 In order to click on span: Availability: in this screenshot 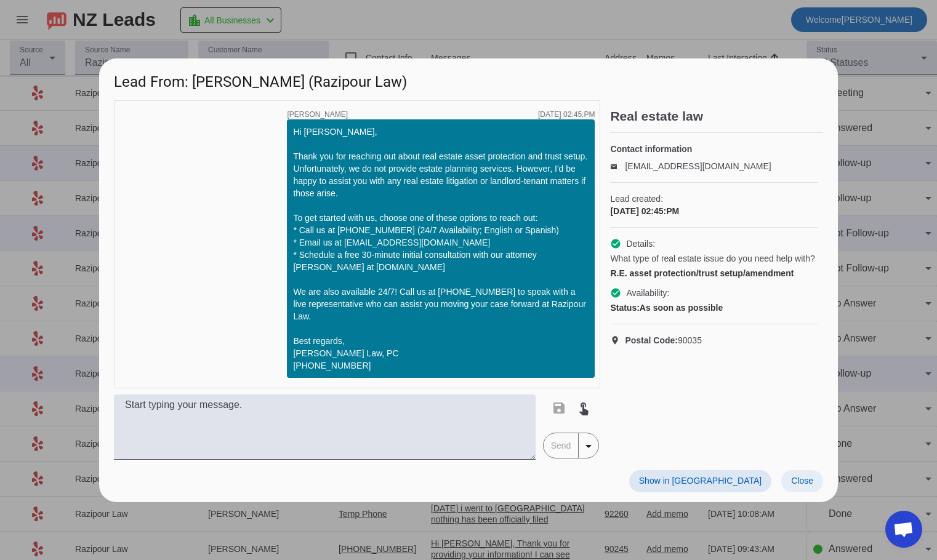, I will do `click(648, 293)`.